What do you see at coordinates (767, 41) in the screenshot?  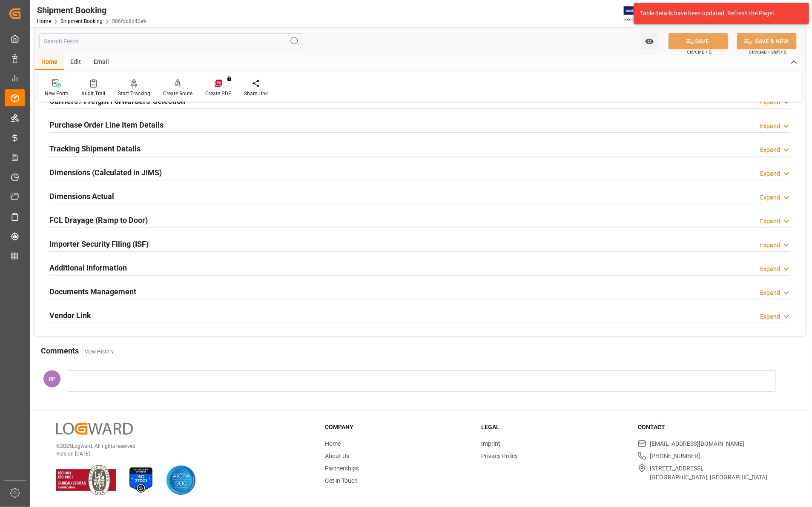 I see `button: SAVE & NEW` at bounding box center [767, 41].